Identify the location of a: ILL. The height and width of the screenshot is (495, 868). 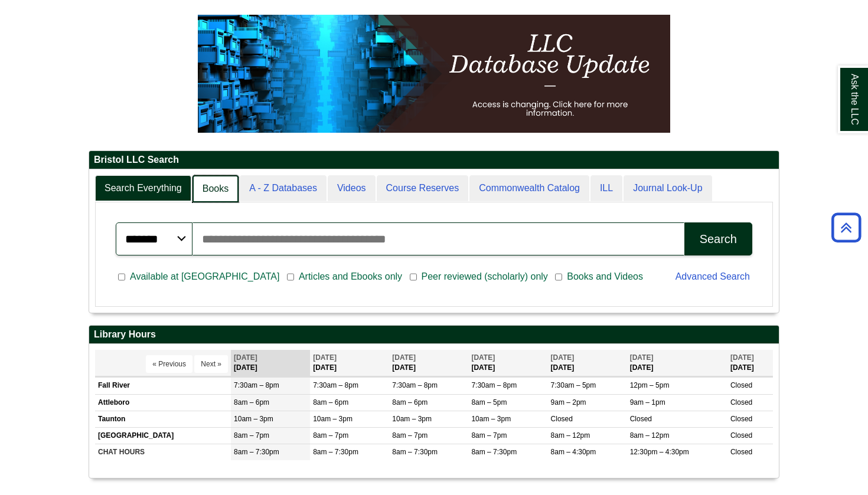
(607, 188).